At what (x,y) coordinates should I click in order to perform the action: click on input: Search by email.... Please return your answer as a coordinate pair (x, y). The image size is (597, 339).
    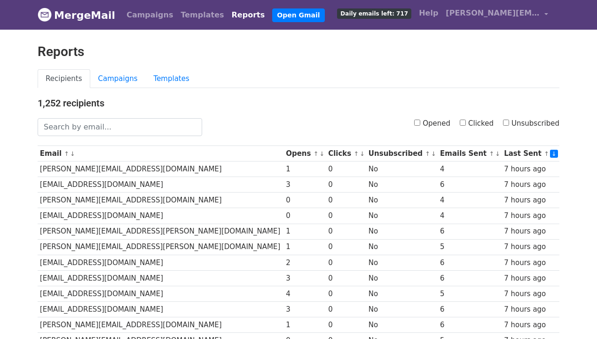
    Looking at the image, I should click on (120, 127).